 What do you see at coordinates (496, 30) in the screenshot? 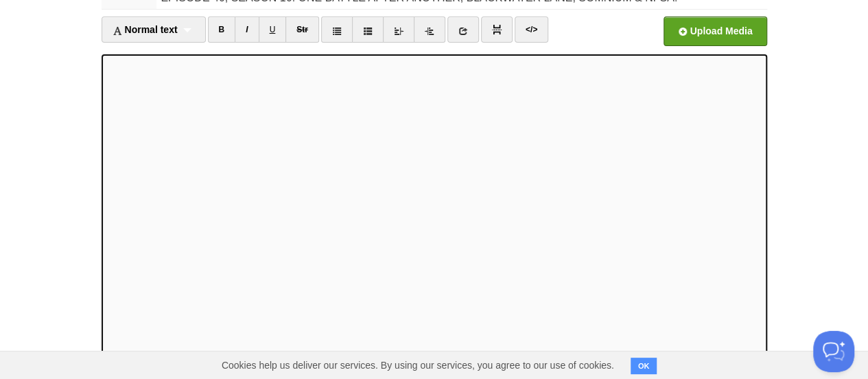
I see `img: pagebreak-icon.png` at bounding box center [496, 30].